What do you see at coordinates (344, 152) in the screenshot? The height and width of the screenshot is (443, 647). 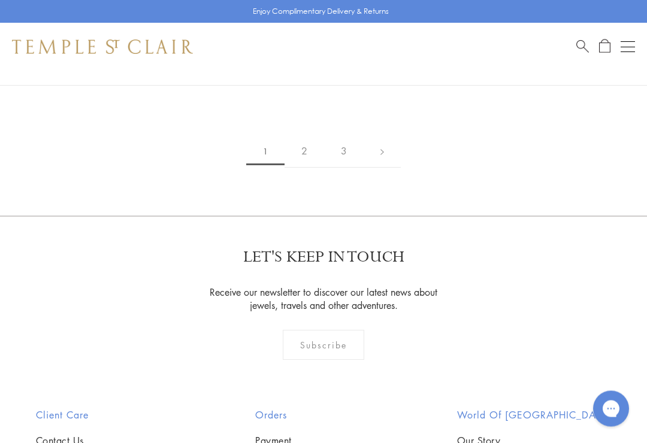 I see `a: 3` at bounding box center [344, 152].